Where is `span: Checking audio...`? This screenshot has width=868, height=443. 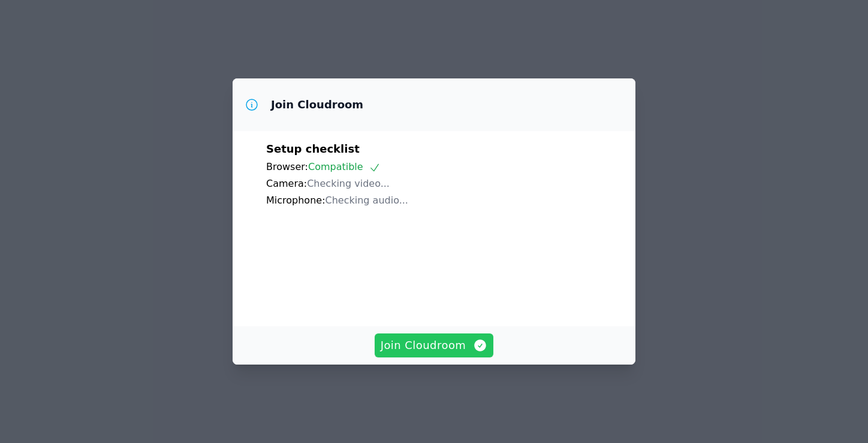 span: Checking audio... is located at coordinates (367, 200).